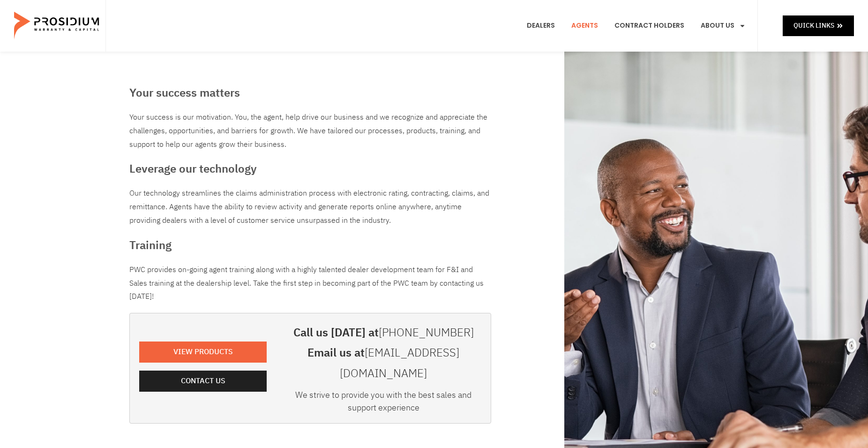  Describe the element at coordinates (310, 207) in the screenshot. I see `div: Our technology streamlines the claims administration process with electronic rating, contracting,...` at that location.